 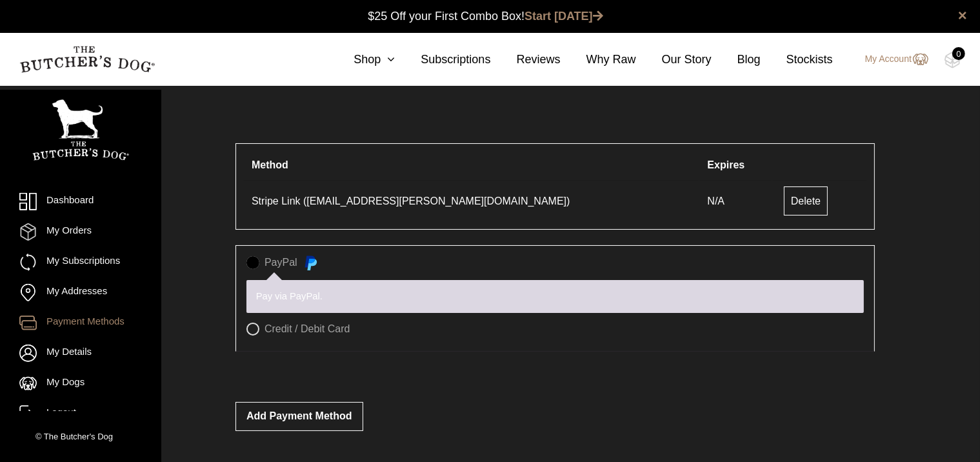 I want to click on a: My Subscriptions, so click(x=80, y=262).